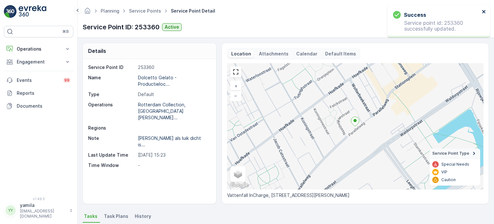 Image resolution: width=494 pixels, height=224 pixels. Describe the element at coordinates (238, 174) in the screenshot. I see `a: Layers` at that location.